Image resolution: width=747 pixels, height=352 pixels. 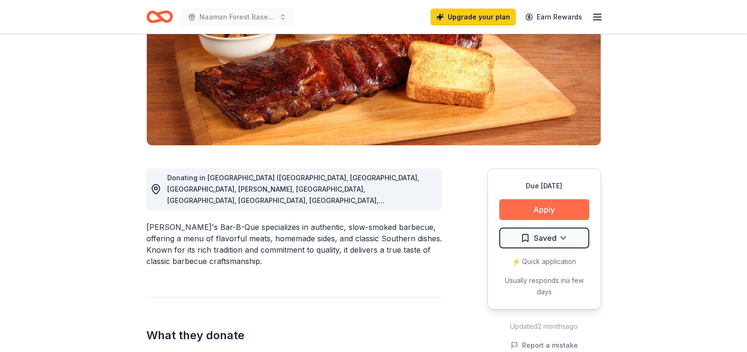 What do you see at coordinates (544, 238) in the screenshot?
I see `button: Saved` at bounding box center [544, 238].